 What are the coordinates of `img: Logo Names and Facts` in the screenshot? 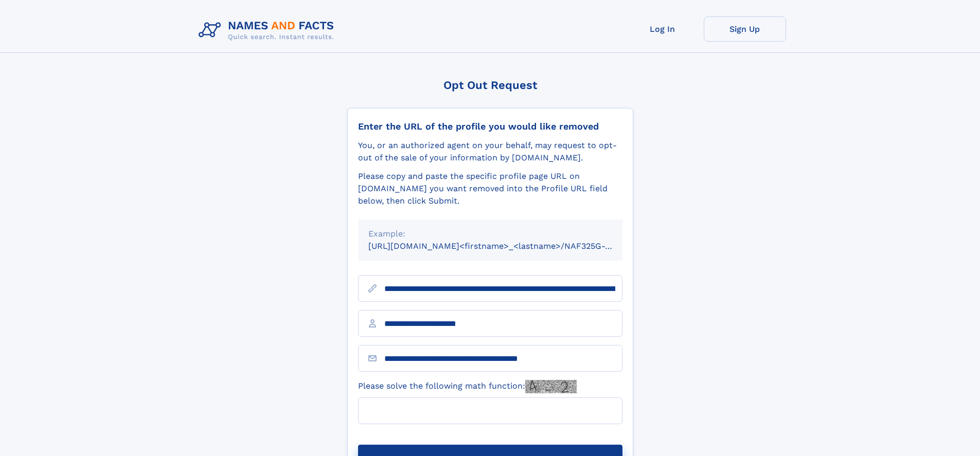 It's located at (269, 30).